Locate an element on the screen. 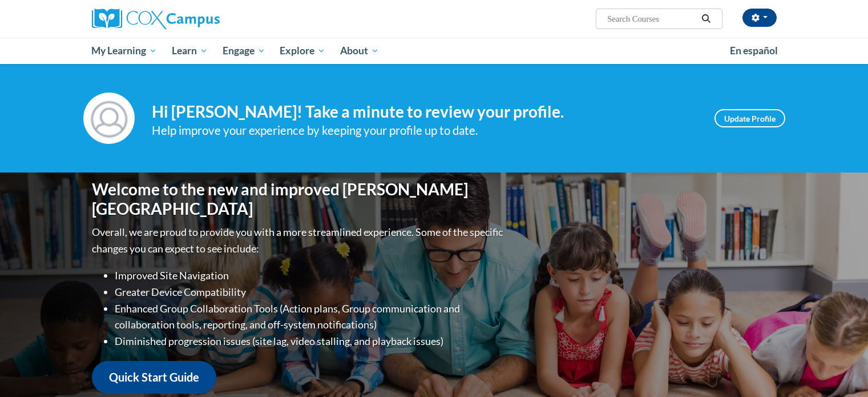 Image resolution: width=868 pixels, height=397 pixels. img: Cox Campus is located at coordinates (156, 19).